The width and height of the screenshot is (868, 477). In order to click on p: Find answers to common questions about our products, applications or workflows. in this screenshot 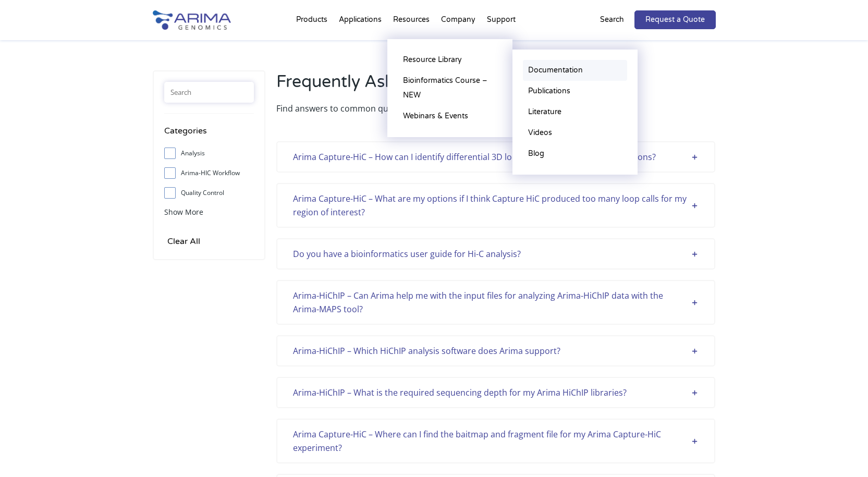, I will do `click(496, 108)`.